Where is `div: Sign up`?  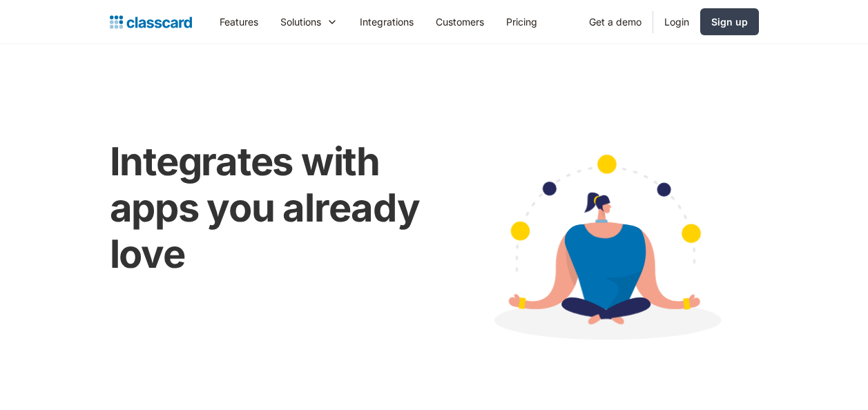 div: Sign up is located at coordinates (730, 21).